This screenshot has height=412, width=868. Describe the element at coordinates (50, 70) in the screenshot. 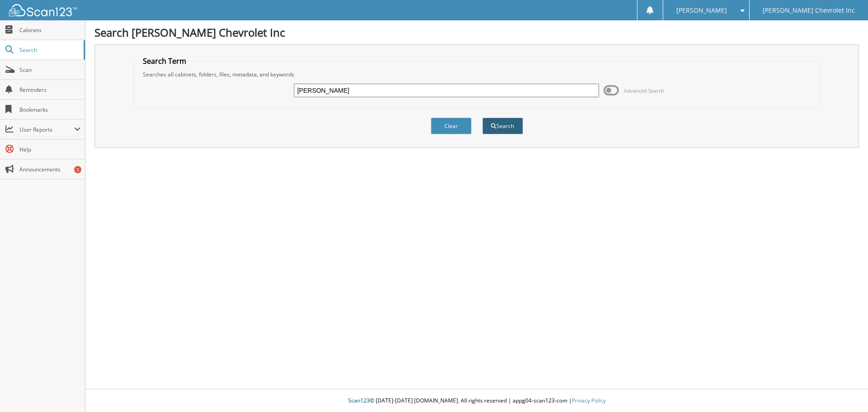

I see `span: Scan` at that location.